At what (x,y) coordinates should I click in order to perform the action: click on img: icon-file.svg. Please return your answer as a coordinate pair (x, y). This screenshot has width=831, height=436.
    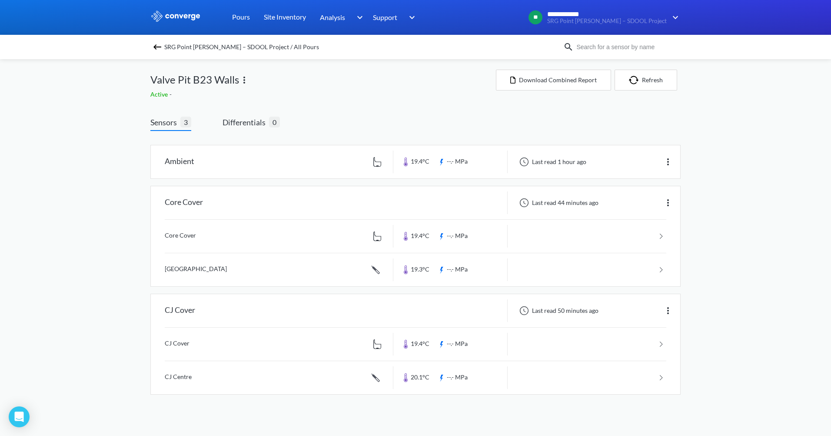
    Looking at the image, I should click on (513, 80).